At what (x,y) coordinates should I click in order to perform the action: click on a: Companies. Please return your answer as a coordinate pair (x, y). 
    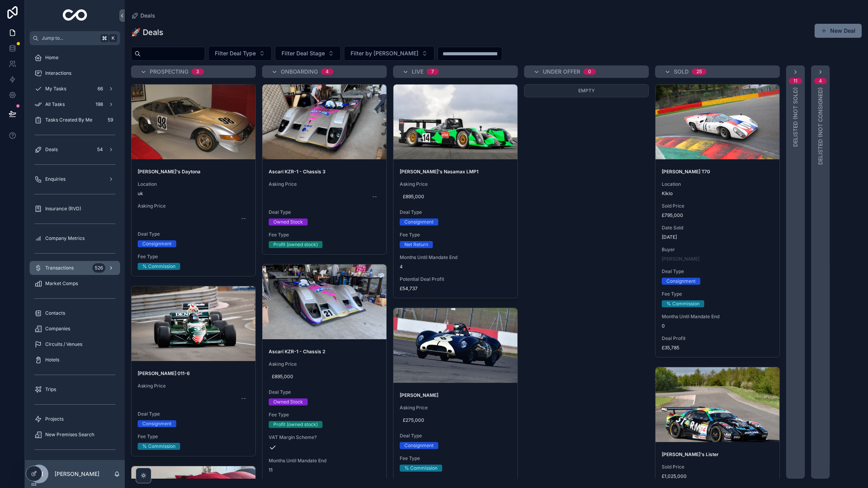
    Looking at the image, I should click on (75, 329).